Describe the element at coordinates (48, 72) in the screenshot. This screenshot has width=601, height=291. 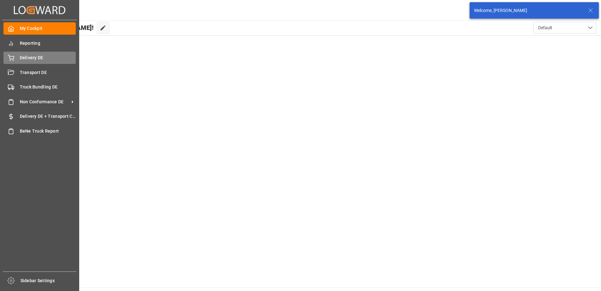
I see `span: Transport DE` at that location.